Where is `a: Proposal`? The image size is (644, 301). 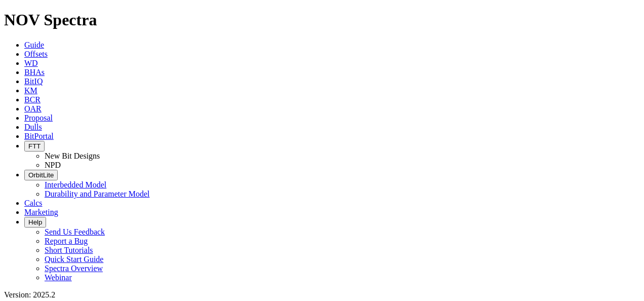 a: Proposal is located at coordinates (38, 117).